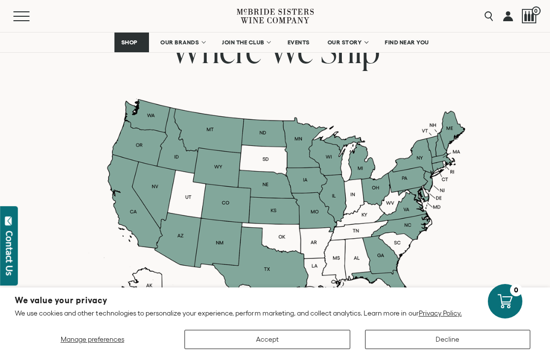  I want to click on a: OUR STORY, so click(347, 42).